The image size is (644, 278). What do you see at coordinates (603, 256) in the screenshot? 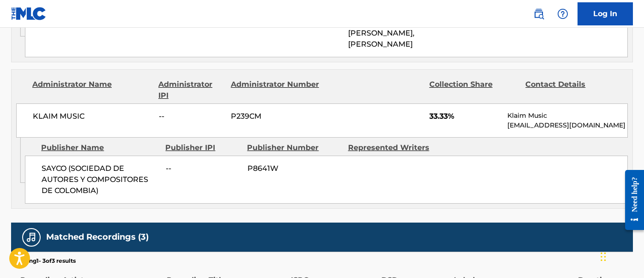
I see `div: Drag` at bounding box center [603, 256].